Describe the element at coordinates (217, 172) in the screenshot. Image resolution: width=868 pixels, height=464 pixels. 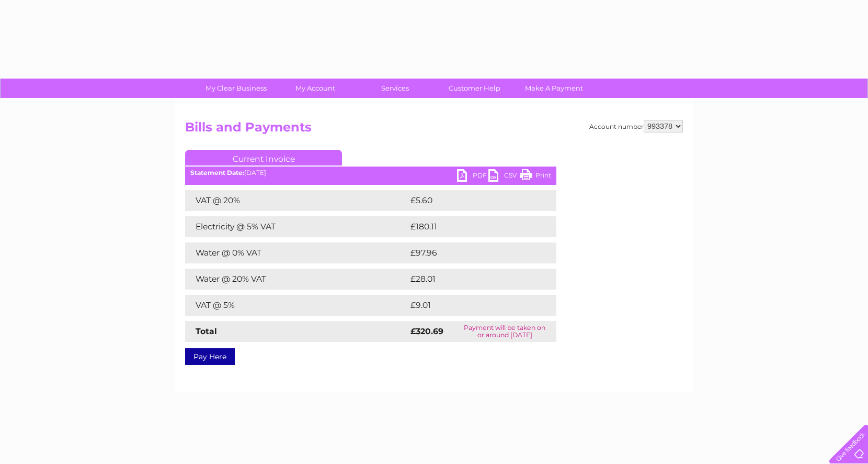
I see `b: Statement Date:` at that location.